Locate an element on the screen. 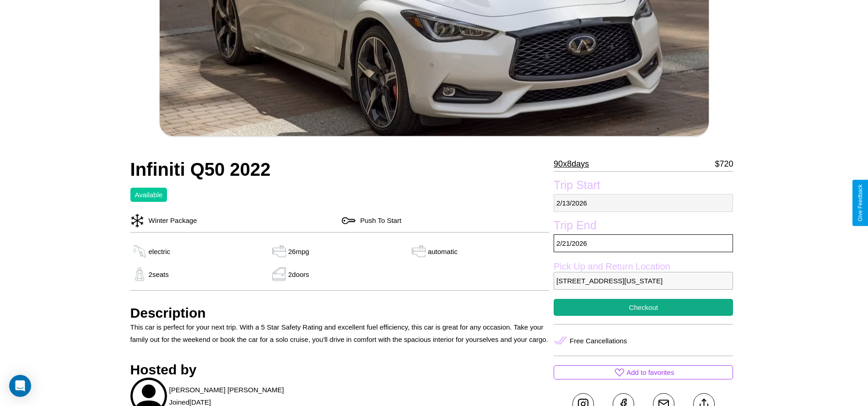  p: automatic is located at coordinates (443, 251).